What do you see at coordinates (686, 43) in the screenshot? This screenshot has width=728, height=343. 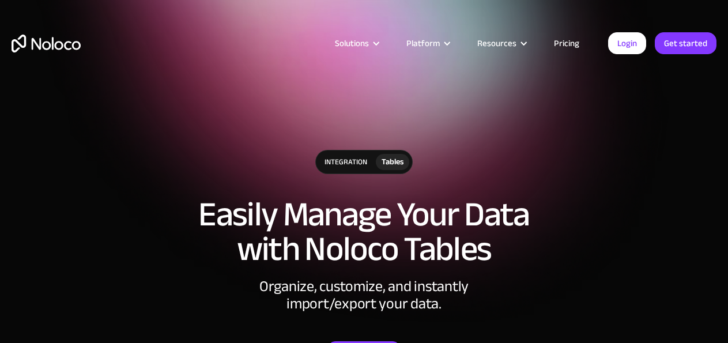 I see `a: Get started` at bounding box center [686, 43].